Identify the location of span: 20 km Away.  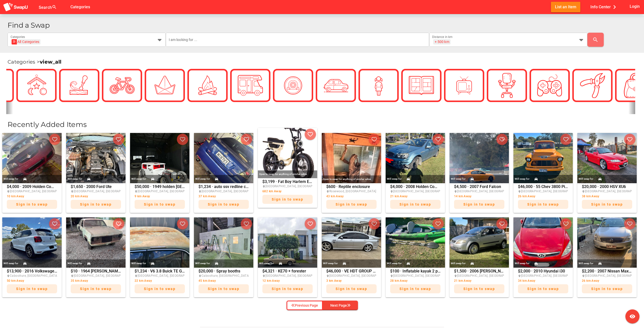
(79, 197).